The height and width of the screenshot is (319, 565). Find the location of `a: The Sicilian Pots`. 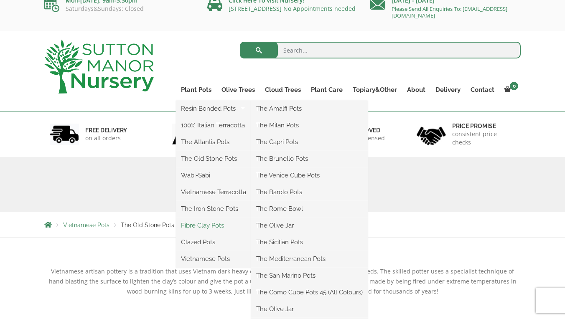

a: The Sicilian Pots is located at coordinates (309, 242).